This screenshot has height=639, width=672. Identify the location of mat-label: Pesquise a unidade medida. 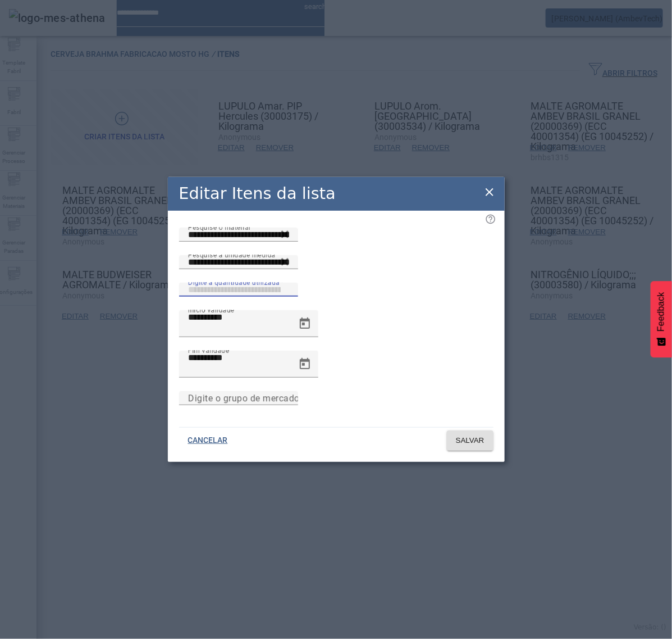
(232, 255).